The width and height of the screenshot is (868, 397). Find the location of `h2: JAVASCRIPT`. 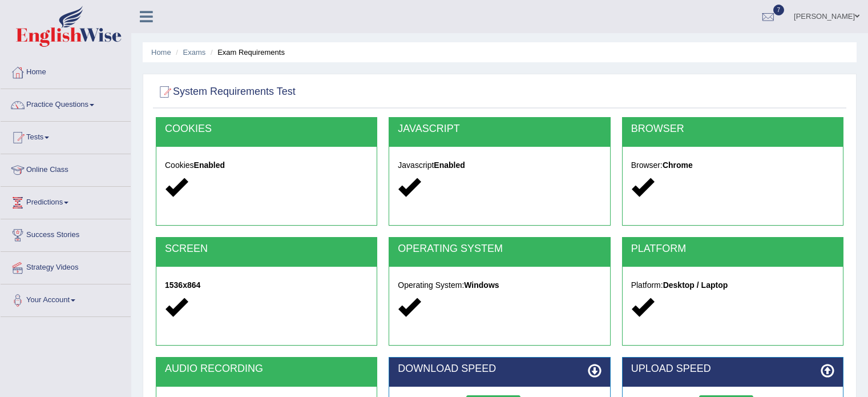

h2: JAVASCRIPT is located at coordinates (499, 129).